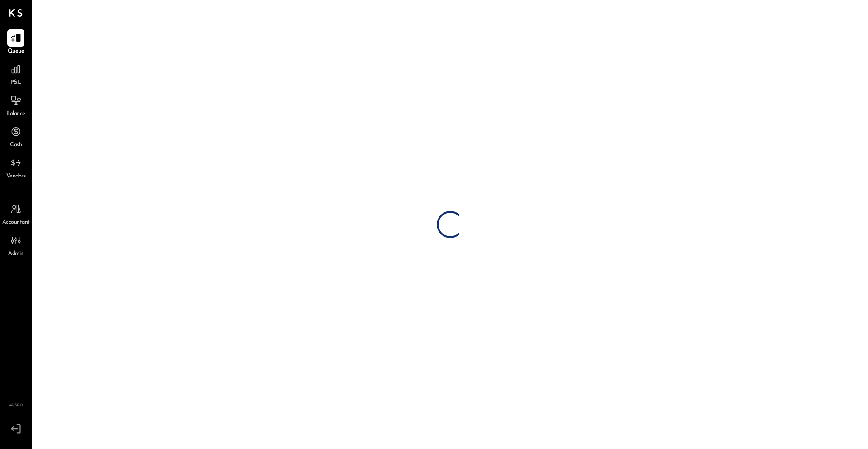 The width and height of the screenshot is (868, 449). What do you see at coordinates (16, 73) in the screenshot?
I see `a: P&L` at bounding box center [16, 73].